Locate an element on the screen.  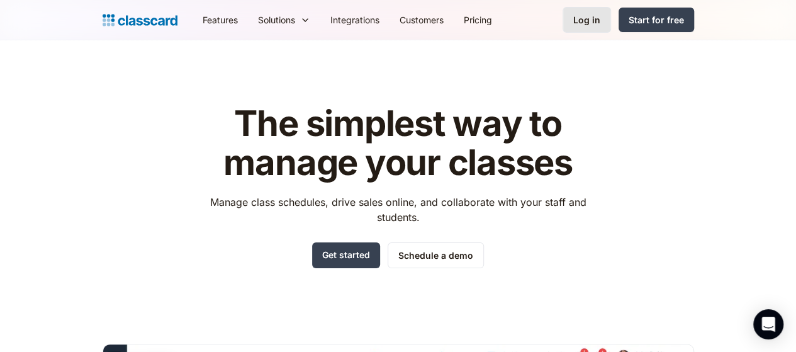
a: Pricing is located at coordinates (478, 20).